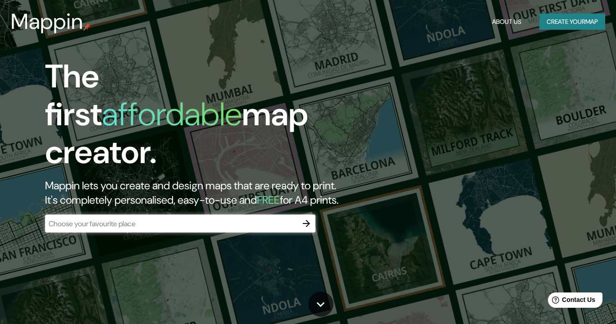 The image size is (616, 324). What do you see at coordinates (87, 27) in the screenshot?
I see `img: mappin-pin` at bounding box center [87, 27].